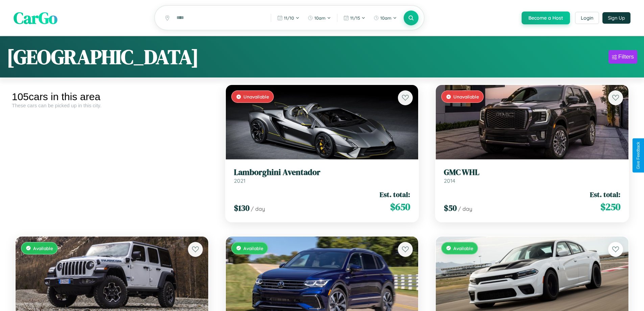  What do you see at coordinates (322, 172) in the screenshot?
I see `h3: Lamborghini Aventador` at bounding box center [322, 172].